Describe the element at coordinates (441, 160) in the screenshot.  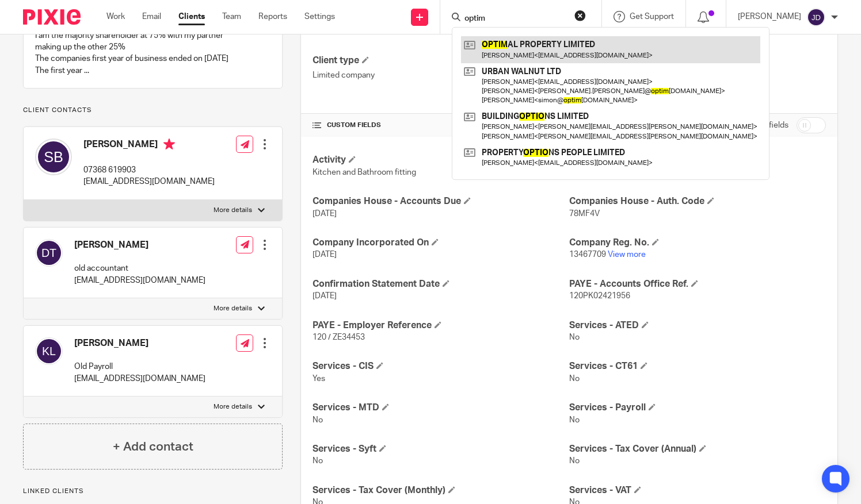
I see `h4: Activity` at that location.